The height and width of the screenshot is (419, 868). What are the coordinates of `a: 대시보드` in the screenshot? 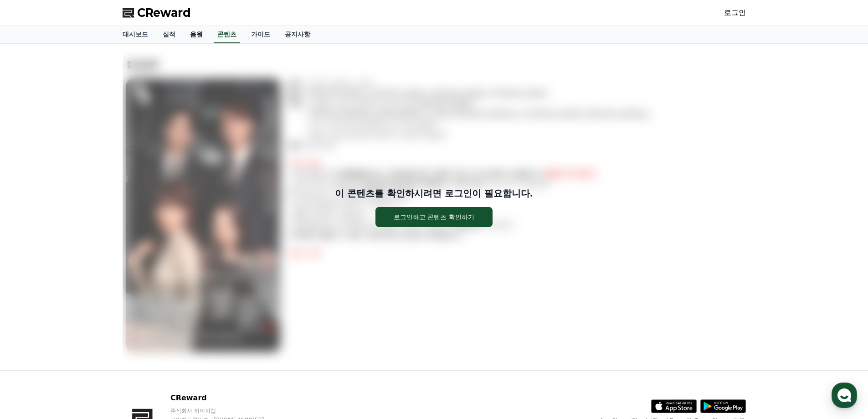 It's located at (135, 35).